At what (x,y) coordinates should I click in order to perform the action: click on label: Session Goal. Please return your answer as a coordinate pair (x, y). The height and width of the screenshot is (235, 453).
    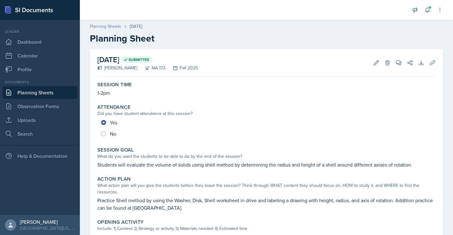
    Looking at the image, I should click on (115, 150).